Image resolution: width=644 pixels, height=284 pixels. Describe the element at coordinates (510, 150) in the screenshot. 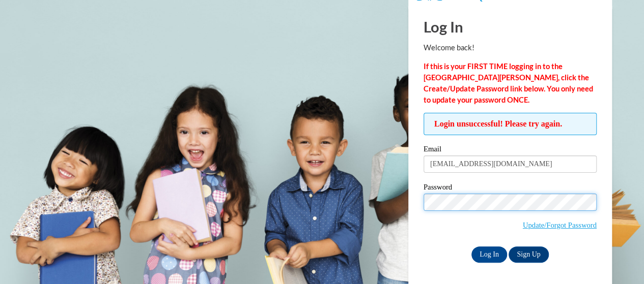

I see `label: Email` at that location.